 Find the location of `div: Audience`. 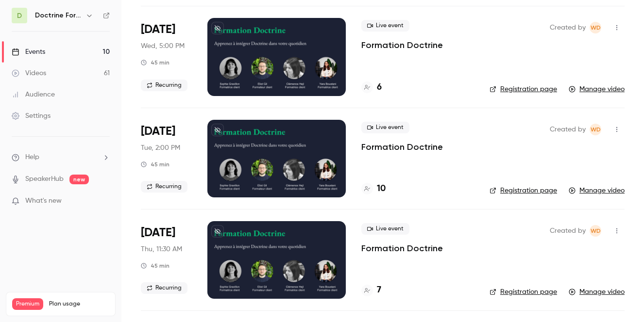

div: Audience is located at coordinates (33, 95).